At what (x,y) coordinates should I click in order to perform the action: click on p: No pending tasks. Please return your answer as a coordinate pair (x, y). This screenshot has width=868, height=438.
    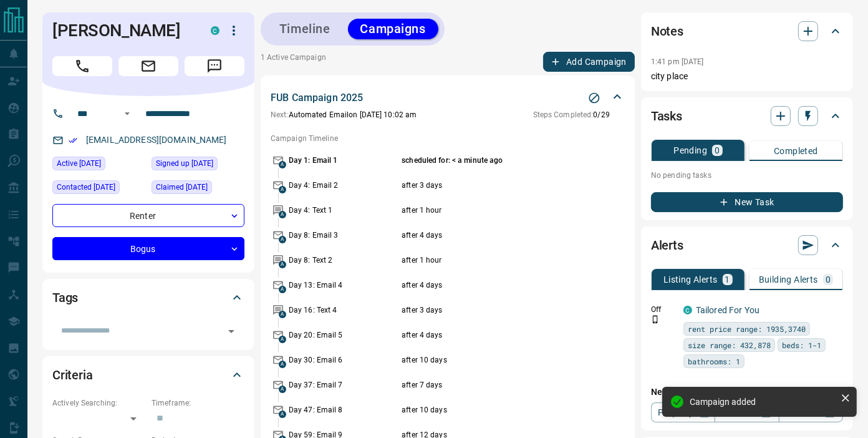
    Looking at the image, I should click on (747, 175).